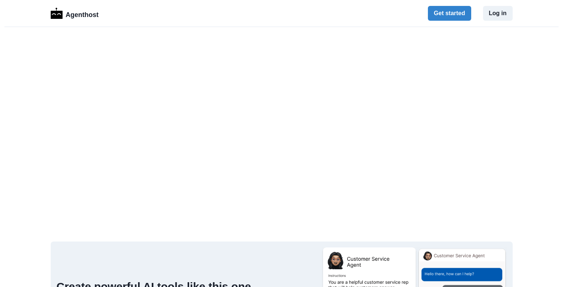 The image size is (563, 287). Describe the element at coordinates (82, 13) in the screenshot. I see `p: Agenthost` at that location.